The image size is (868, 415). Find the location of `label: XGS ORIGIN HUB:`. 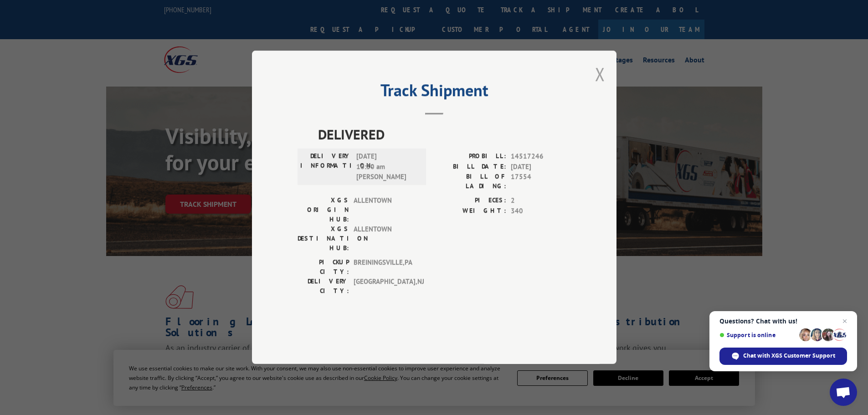

label: XGS ORIGIN HUB: is located at coordinates (323, 210).